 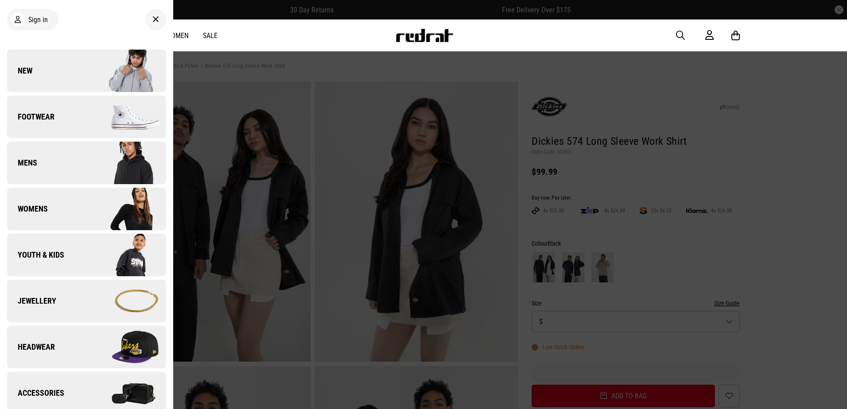 What do you see at coordinates (86, 347) in the screenshot?
I see `a: Headwear Company` at bounding box center [86, 347].